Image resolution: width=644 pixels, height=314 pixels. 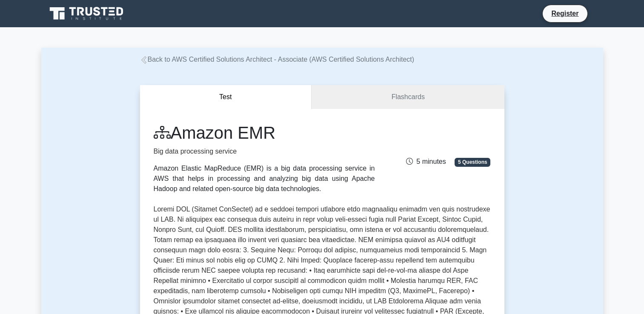 I want to click on p: Big data processing service, so click(x=264, y=151).